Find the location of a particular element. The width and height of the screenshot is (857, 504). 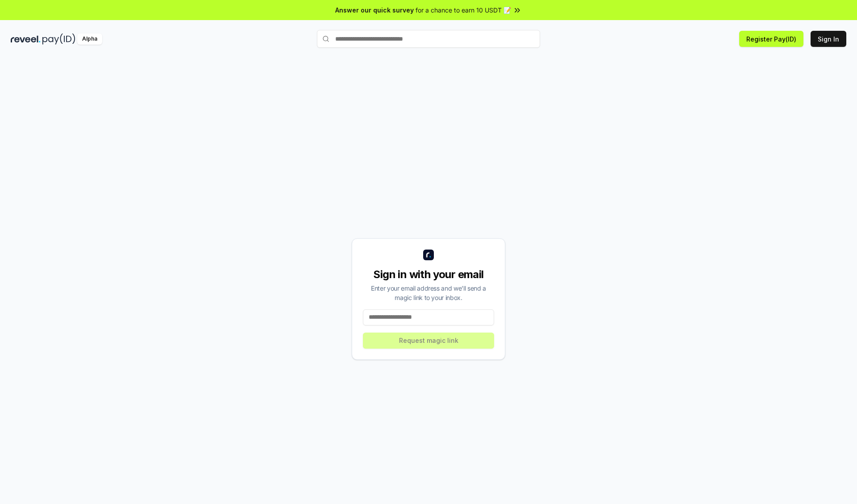

img: logo_small is located at coordinates (429, 255).